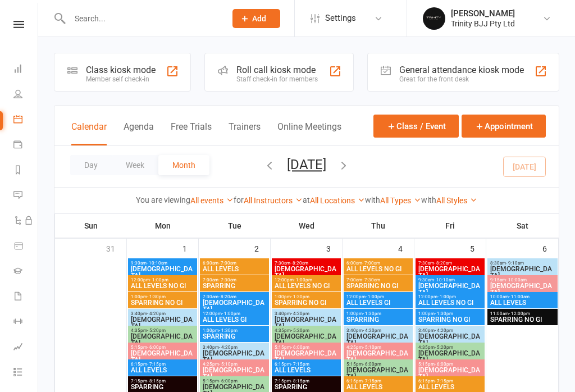 The width and height of the screenshot is (575, 392). What do you see at coordinates (520, 313) in the screenshot?
I see `span: - 12:00pm` at bounding box center [520, 313].